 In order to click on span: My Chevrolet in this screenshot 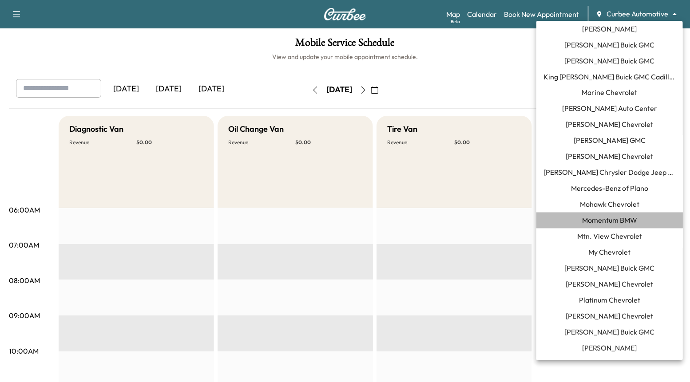, I will do `click(609, 253)`.